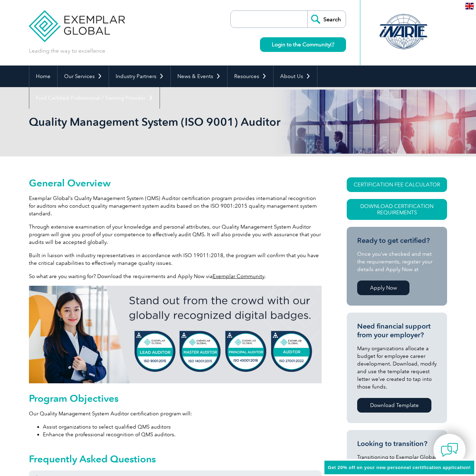 This screenshot has width=476, height=476. What do you see at coordinates (397, 210) in the screenshot?
I see `a: Download Certification Requirements` at bounding box center [397, 210].